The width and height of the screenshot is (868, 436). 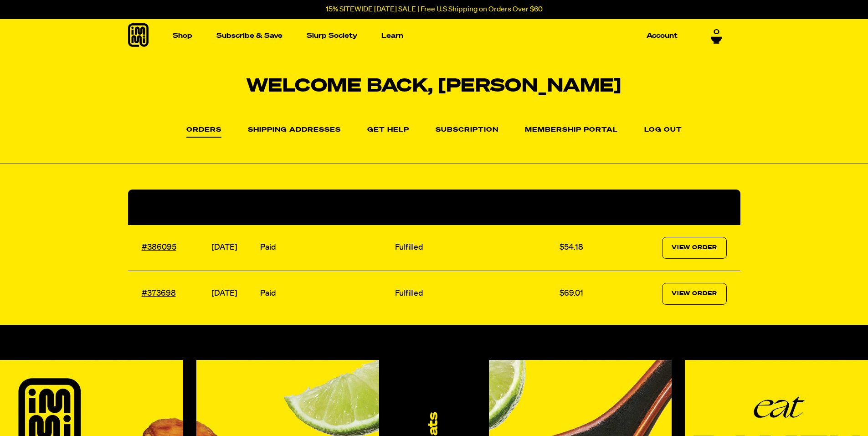 What do you see at coordinates (425, 35) in the screenshot?
I see `nav: Main navigation` at bounding box center [425, 35].